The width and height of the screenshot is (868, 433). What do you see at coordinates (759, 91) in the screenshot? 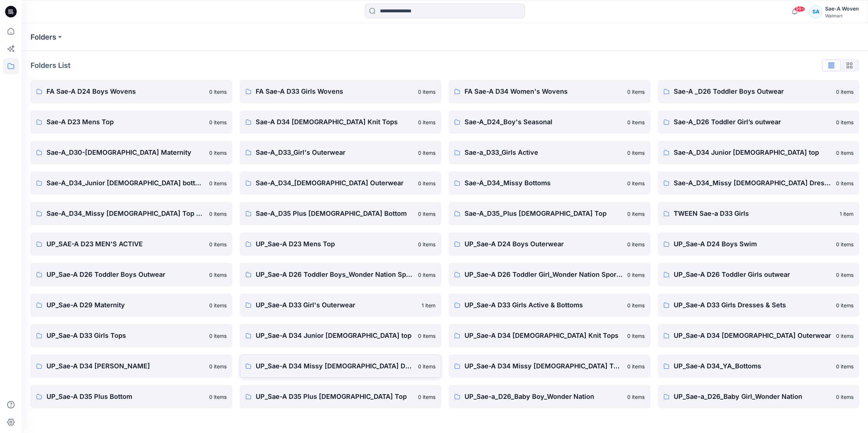
I see `a: Sae-A _D26 Toddler Boys Outwear0 items` at bounding box center [759, 91].